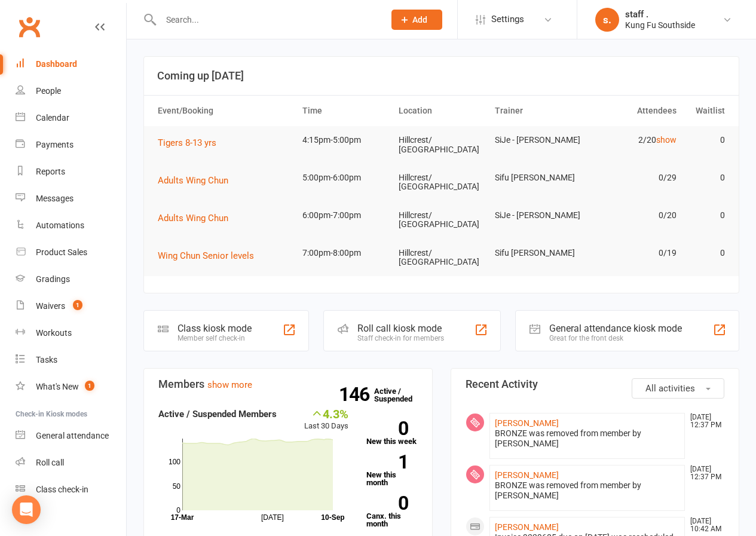 The width and height of the screenshot is (756, 536). I want to click on strong: 146, so click(356, 394).